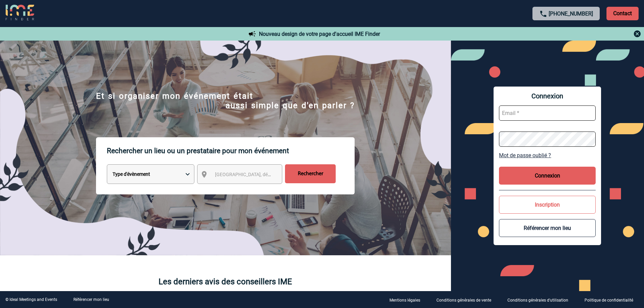 The width and height of the screenshot is (644, 308). I want to click on p: Conditions générales d'utilisation, so click(538, 301).